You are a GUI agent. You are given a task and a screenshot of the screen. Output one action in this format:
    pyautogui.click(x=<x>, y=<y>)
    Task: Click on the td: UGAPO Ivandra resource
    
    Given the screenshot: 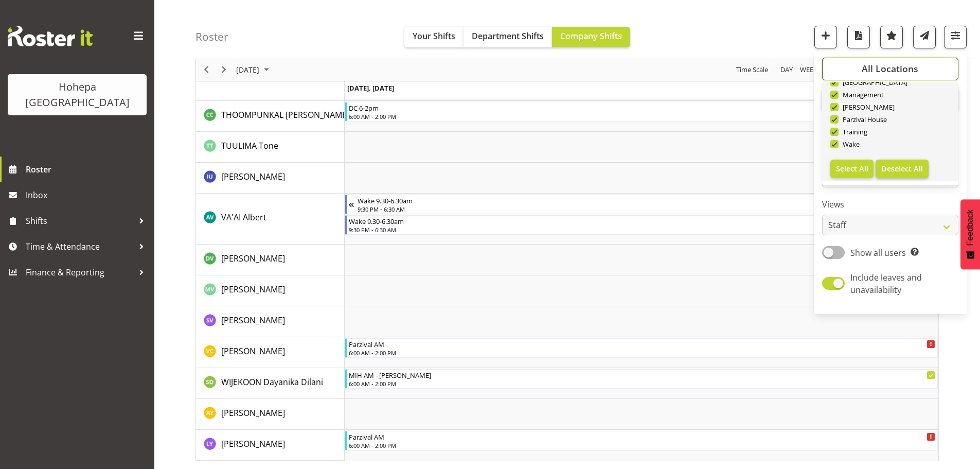 What is the action you would take?
    pyautogui.click(x=270, y=178)
    